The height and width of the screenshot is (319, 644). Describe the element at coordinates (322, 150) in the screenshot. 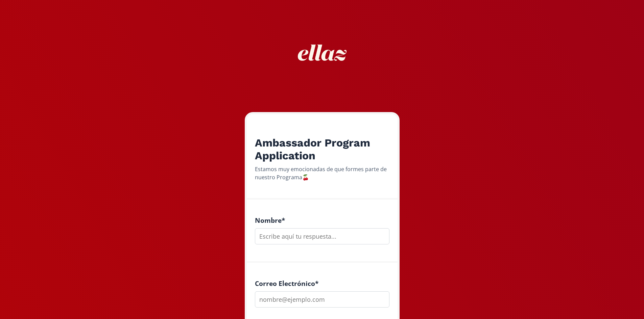

I see `h2: Ambassador Program Application` at that location.